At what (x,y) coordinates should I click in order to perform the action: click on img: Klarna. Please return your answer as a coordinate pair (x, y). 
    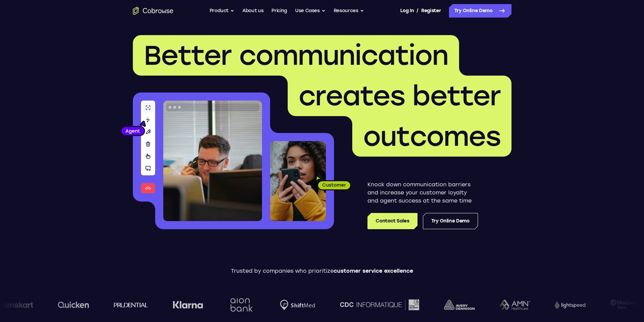
    Looking at the image, I should click on (188, 305).